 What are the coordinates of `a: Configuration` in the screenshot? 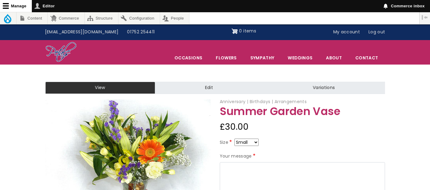 It's located at (139, 18).